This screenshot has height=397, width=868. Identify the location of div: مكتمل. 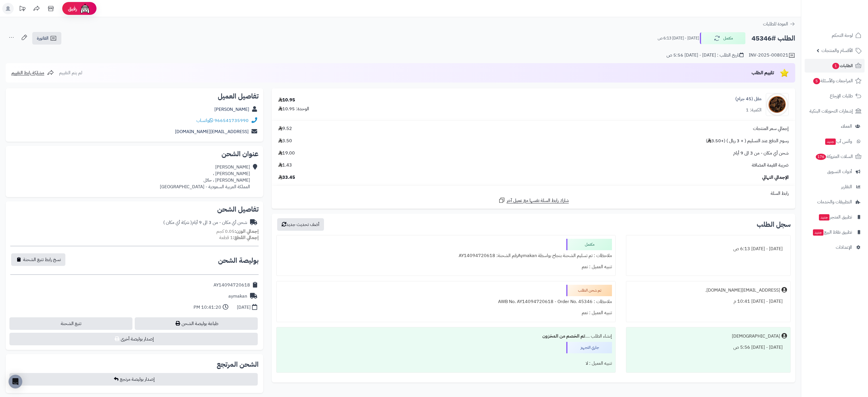
(589, 244).